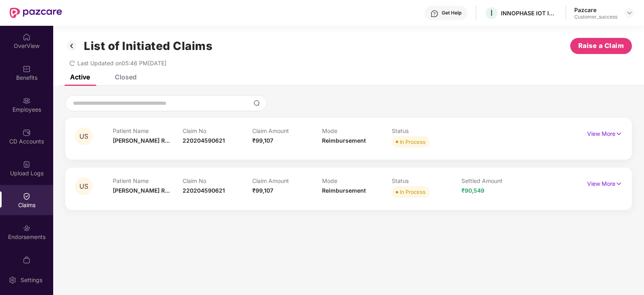 The width and height of the screenshot is (644, 295). Describe the element at coordinates (27, 133) in the screenshot. I see `img: svg+xml;base64,PHN2ZyBpZD0iQ0RfQWNjb3VudHMiIGRhdGEtbmFtZT0iQ0QgQWNjb3VudHMiIHhtbG5zPSJodHRwOi8vd3...` at that location.